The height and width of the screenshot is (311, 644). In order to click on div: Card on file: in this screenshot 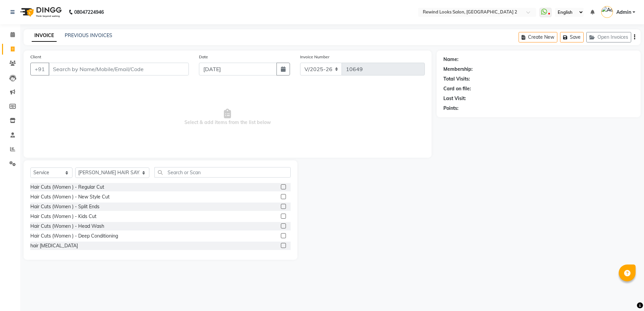, I will do `click(457, 89)`.